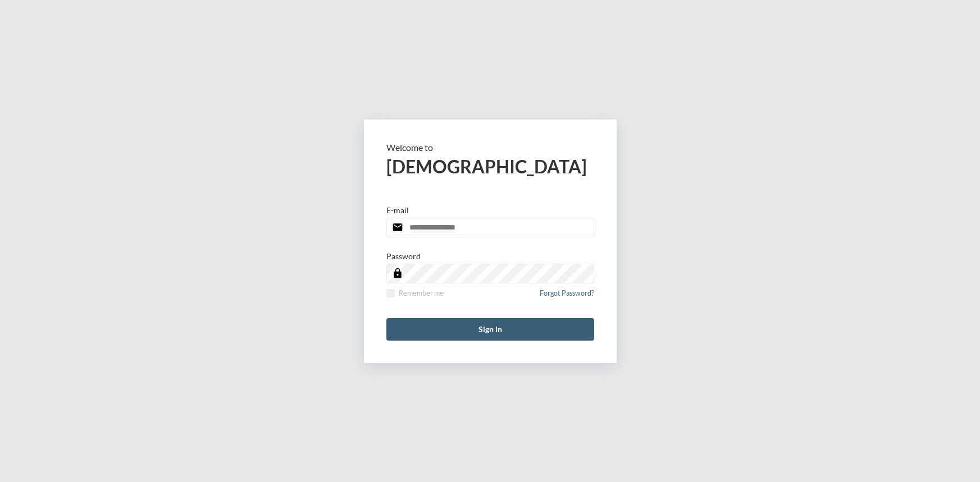 Image resolution: width=980 pixels, height=482 pixels. I want to click on p: Welcome to, so click(490, 147).